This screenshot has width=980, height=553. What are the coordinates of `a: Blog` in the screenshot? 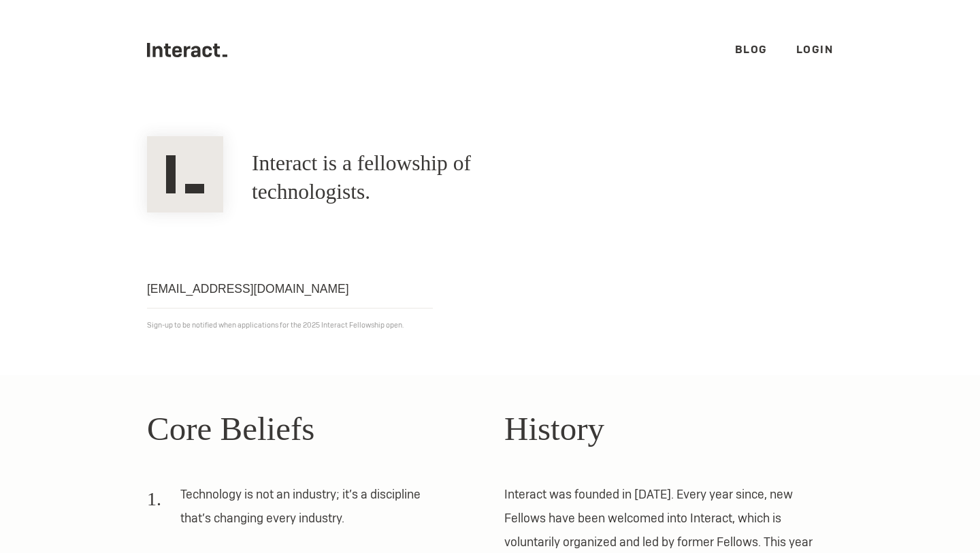 It's located at (751, 49).